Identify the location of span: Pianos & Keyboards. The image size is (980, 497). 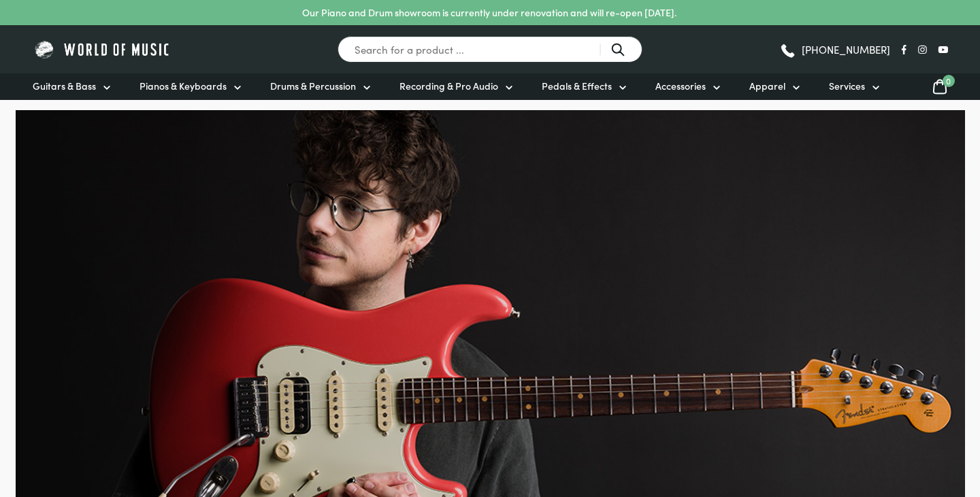
(183, 86).